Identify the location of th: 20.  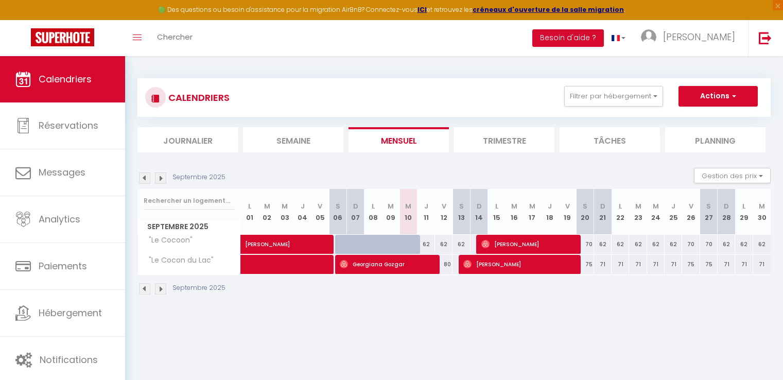
(585, 212).